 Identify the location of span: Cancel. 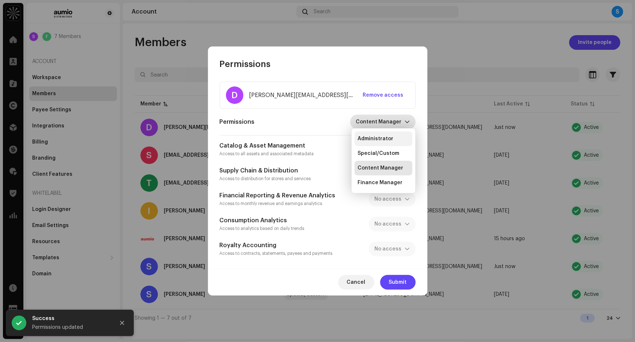
(356, 282).